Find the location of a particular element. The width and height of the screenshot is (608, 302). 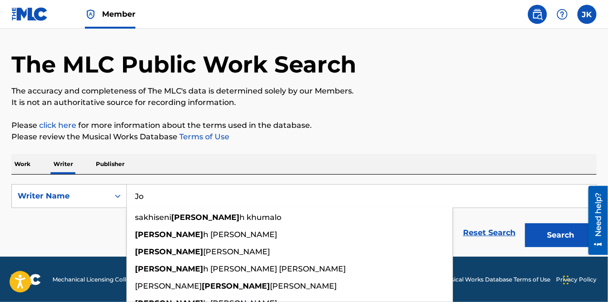

p: The accuracy and completeness of The MLC's data is determined solely by our Members. is located at coordinates (304, 91).